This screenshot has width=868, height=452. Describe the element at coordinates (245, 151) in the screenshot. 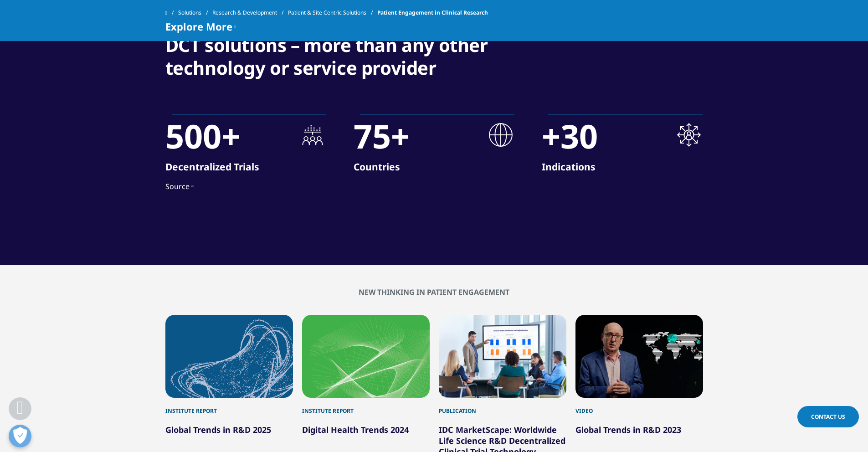

I see `div: 1 / 3` at that location.